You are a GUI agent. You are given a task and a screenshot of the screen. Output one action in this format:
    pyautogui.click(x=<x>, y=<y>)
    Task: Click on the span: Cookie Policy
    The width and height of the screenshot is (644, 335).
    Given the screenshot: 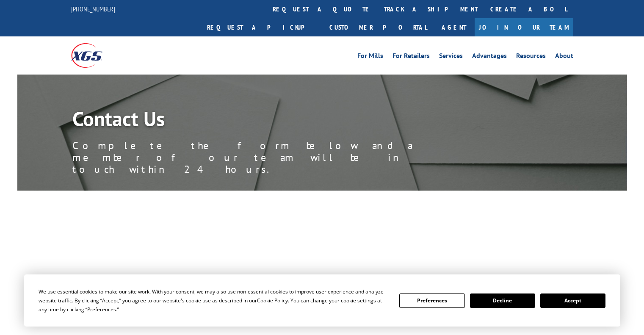 What is the action you would take?
    pyautogui.click(x=272, y=300)
    